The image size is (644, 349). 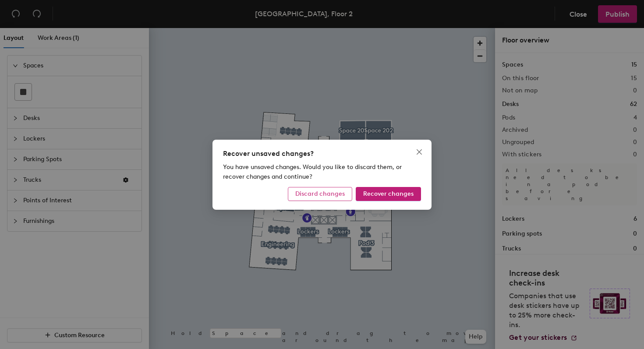 What do you see at coordinates (420, 152) in the screenshot?
I see `span: close` at bounding box center [420, 152].